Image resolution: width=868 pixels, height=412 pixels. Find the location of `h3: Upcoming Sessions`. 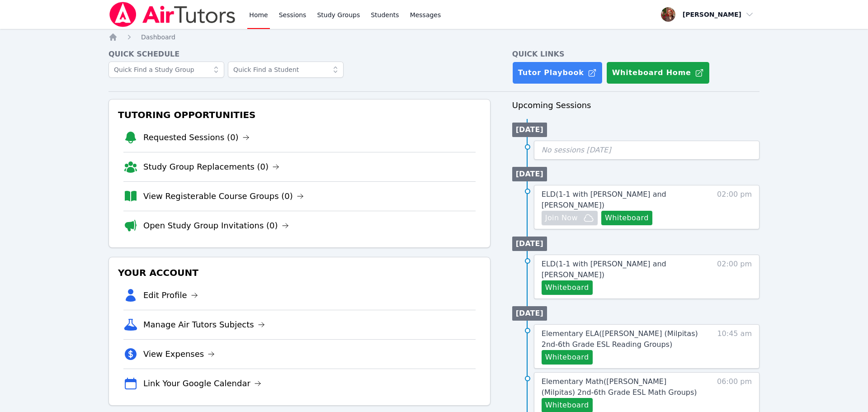

h3: Upcoming Sessions is located at coordinates (636, 106).